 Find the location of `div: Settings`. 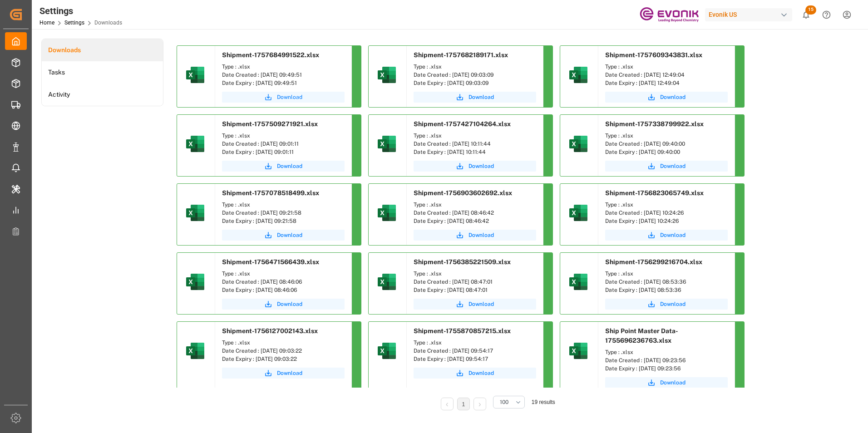

div: Settings is located at coordinates (81, 11).